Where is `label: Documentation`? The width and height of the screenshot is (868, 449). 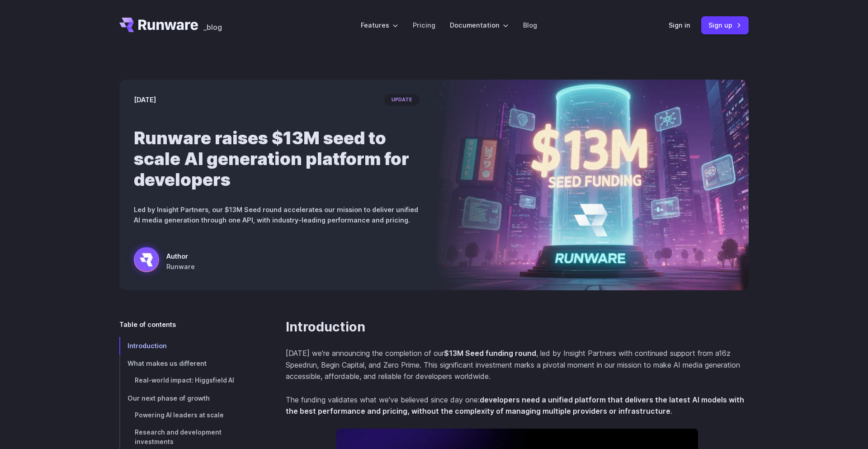
label: Documentation is located at coordinates (479, 25).